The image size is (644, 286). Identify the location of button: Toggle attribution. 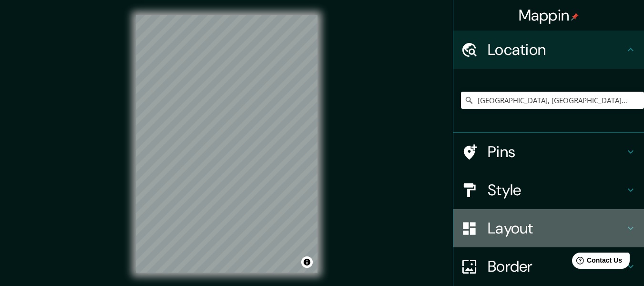
(307, 262).